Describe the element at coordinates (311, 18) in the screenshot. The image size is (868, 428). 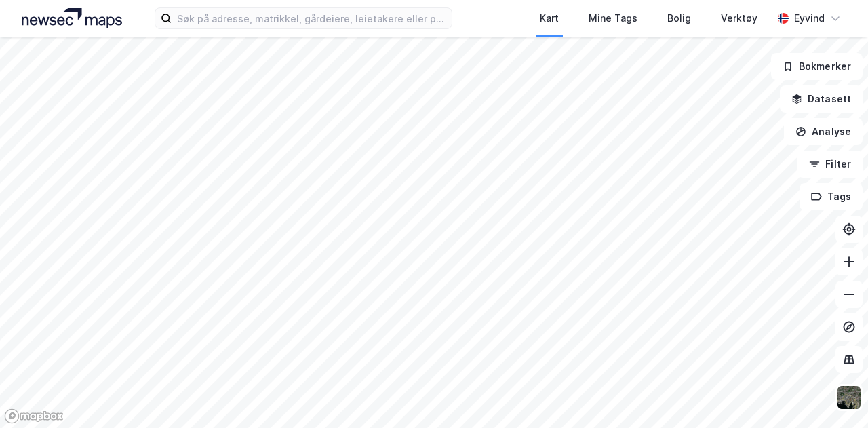
I see `input: Søk på adresse, matrikkel, gårdeiere, leietakere eller personer` at that location.